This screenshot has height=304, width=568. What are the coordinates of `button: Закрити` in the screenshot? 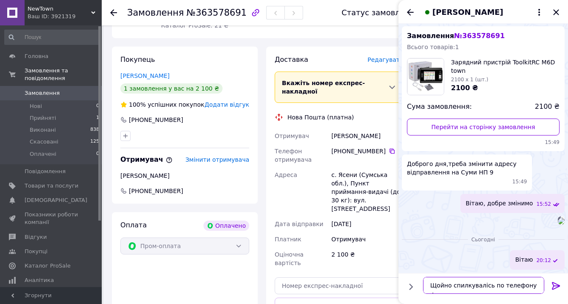 It's located at (556, 12).